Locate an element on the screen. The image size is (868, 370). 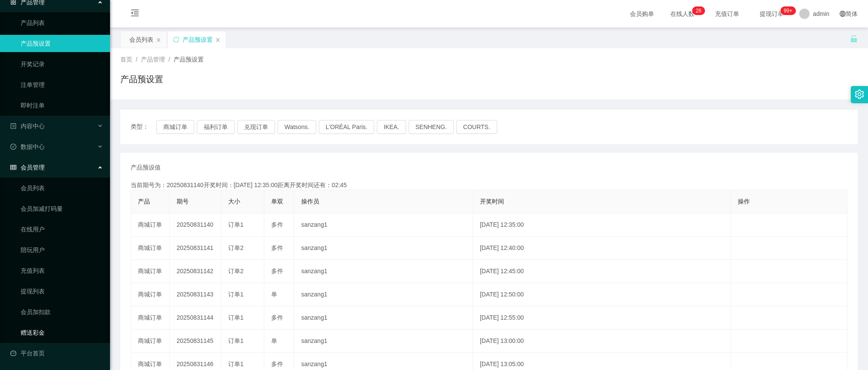
button: SENHENG. is located at coordinates (431, 127).